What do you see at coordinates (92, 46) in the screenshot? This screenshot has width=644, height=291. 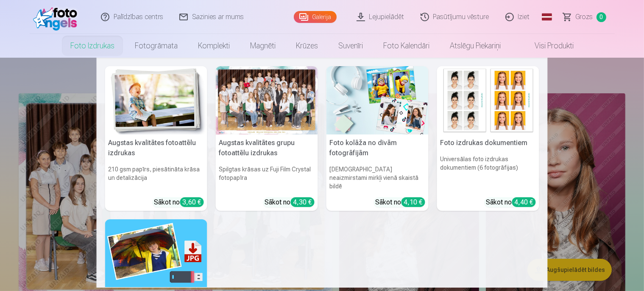 I see `a: Foto izdrukas` at bounding box center [92, 46].